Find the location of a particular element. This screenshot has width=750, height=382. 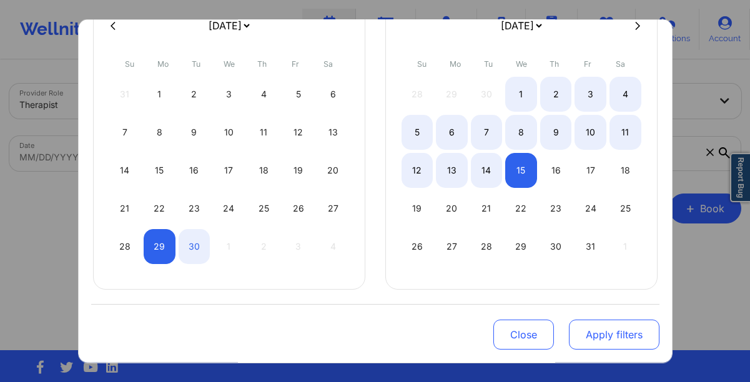

div: Sun Oct 12 2025 is located at coordinates (417, 170).